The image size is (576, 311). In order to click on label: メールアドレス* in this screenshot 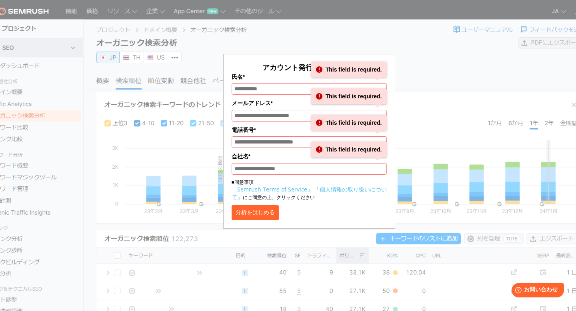, I will do `click(309, 103)`.